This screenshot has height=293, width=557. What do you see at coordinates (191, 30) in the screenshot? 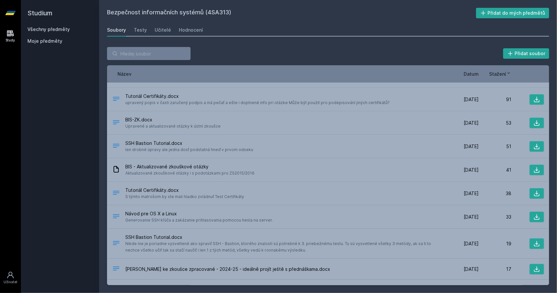
I see `div: Hodnocení` at bounding box center [191, 30].